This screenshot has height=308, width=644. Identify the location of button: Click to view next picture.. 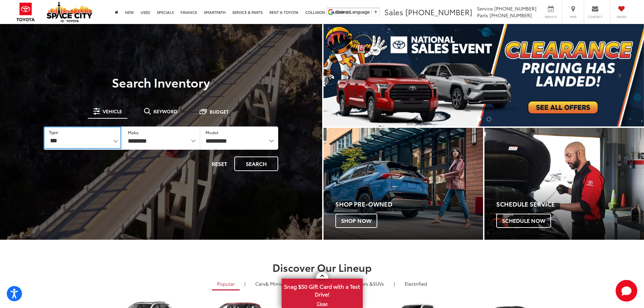
(620, 75).